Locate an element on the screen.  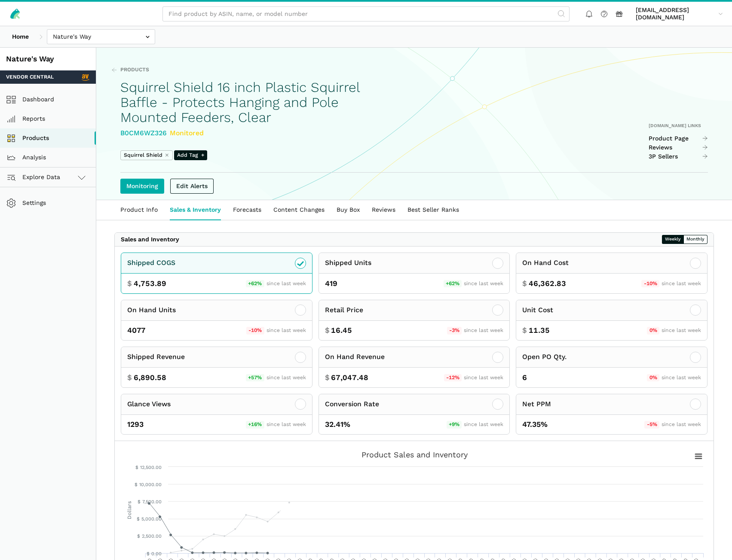
div: Open PO Qty. is located at coordinates (544, 357).